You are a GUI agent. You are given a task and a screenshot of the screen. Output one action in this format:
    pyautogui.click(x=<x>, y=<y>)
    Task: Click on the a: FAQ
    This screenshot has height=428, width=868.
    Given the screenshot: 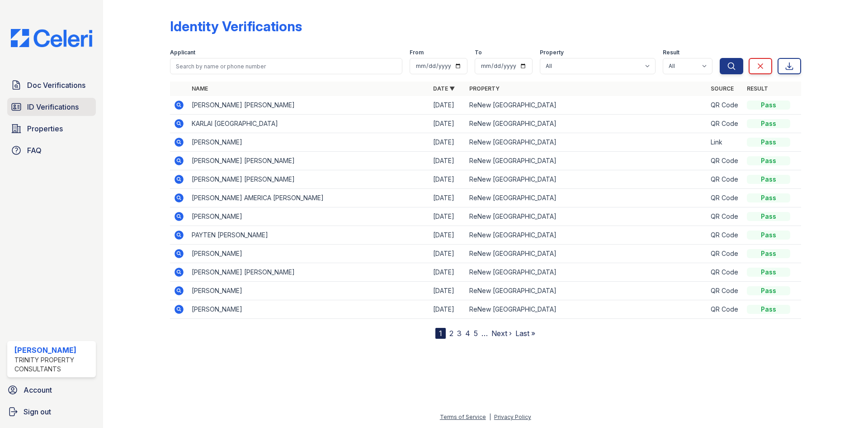 What is the action you would take?
    pyautogui.click(x=52, y=150)
    